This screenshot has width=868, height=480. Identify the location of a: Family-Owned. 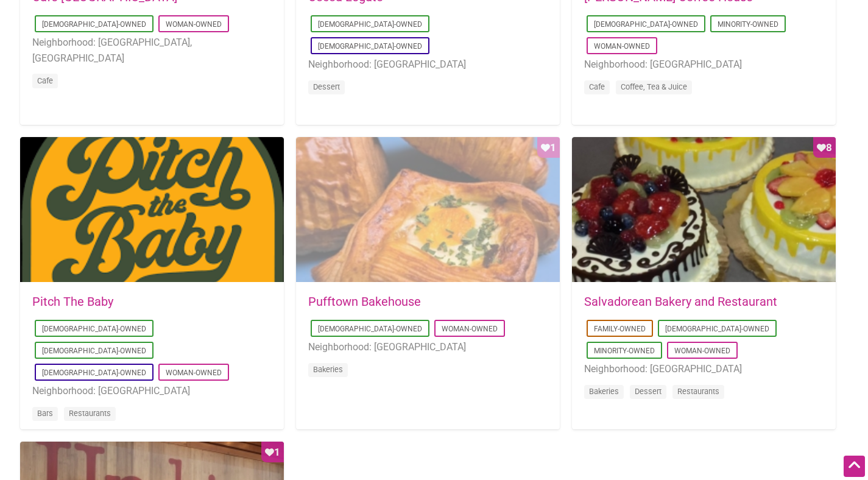
(620, 329).